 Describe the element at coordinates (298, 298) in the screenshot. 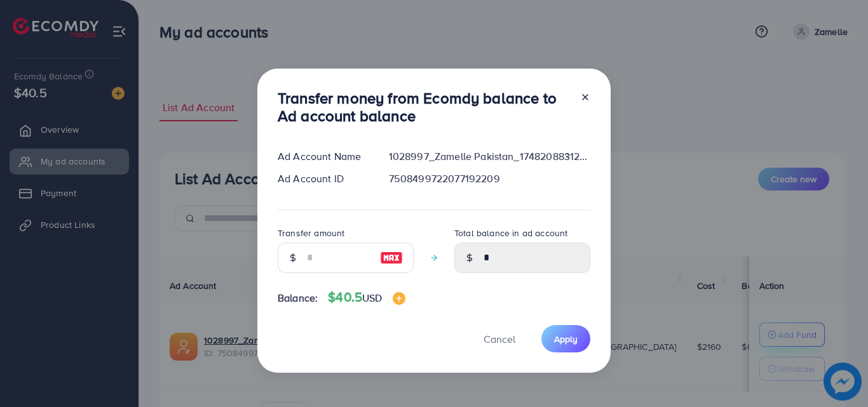

I see `span: Balance:` at that location.